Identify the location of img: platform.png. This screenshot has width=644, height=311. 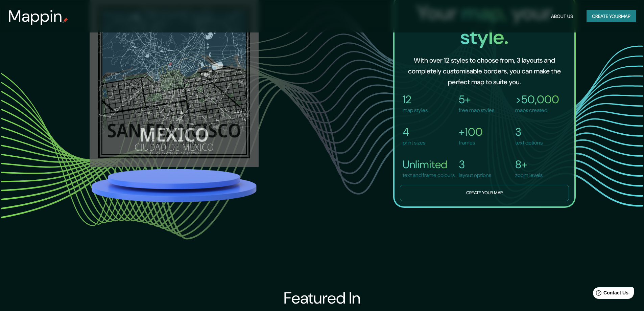
(174, 185).